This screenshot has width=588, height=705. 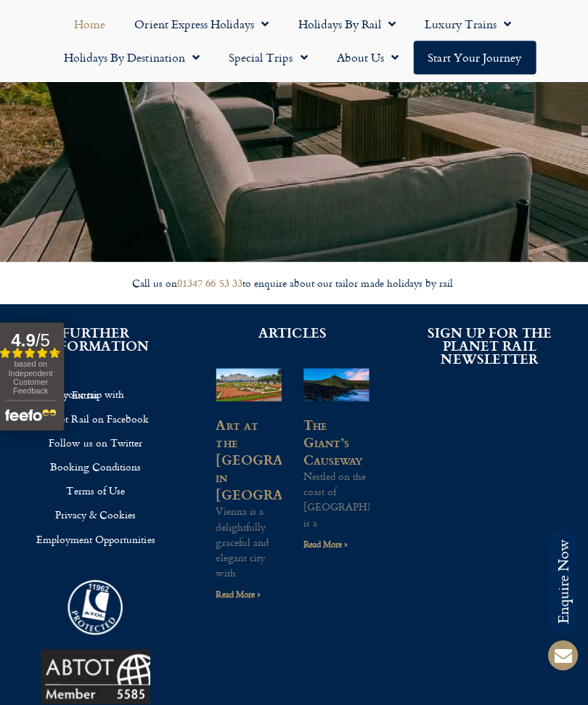 I want to click on img: ABTOT Black logo 5585 (002), so click(x=98, y=673).